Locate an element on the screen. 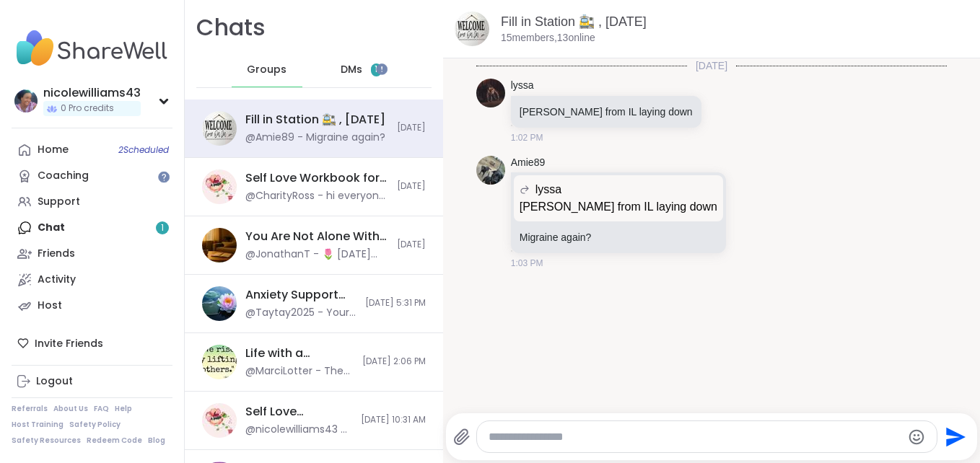 This screenshot has height=463, width=980. a: Blog is located at coordinates (156, 441).